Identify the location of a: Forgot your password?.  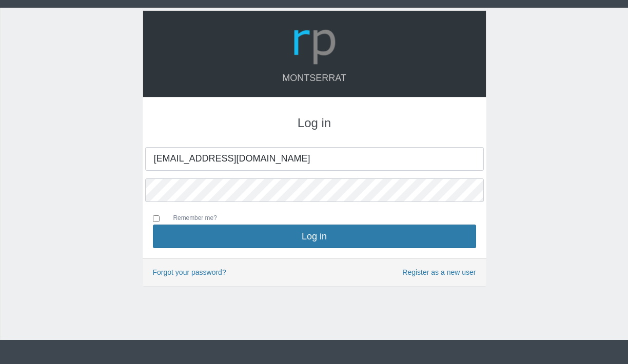
(189, 272).